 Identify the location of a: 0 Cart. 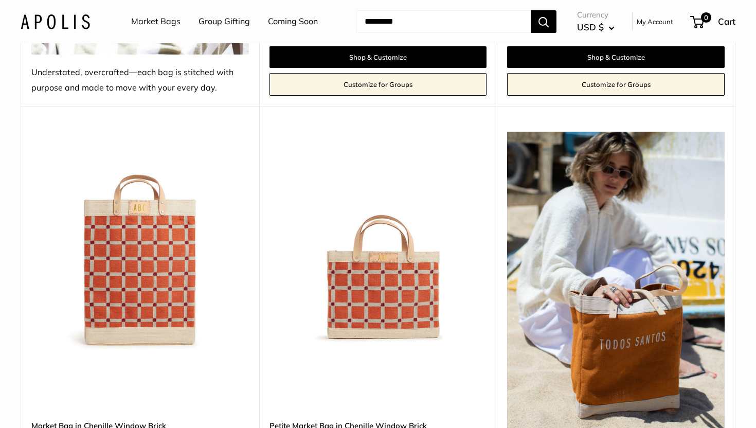
(714, 22).